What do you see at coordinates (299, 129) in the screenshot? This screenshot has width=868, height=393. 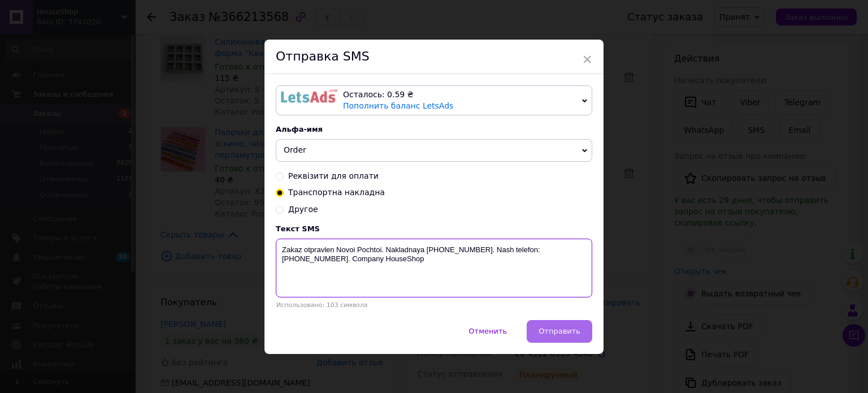 I see `span: Альфа-имя` at bounding box center [299, 129].